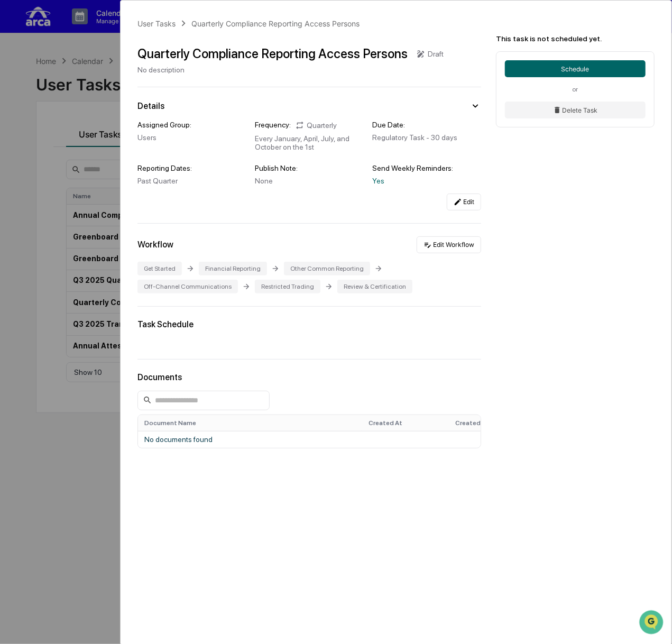 This screenshot has width=672, height=644. Describe the element at coordinates (192, 125) in the screenshot. I see `div: Assigned Group:` at that location.